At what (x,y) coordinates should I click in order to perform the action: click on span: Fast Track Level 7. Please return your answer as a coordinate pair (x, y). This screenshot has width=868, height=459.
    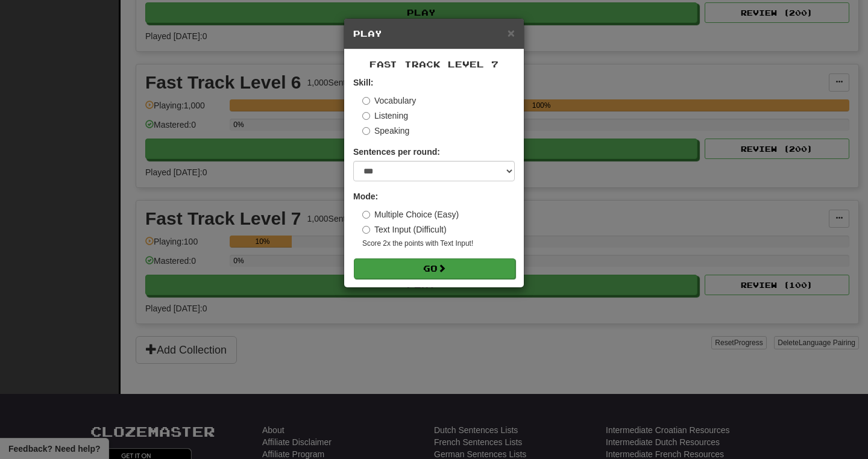
    Looking at the image, I should click on (434, 64).